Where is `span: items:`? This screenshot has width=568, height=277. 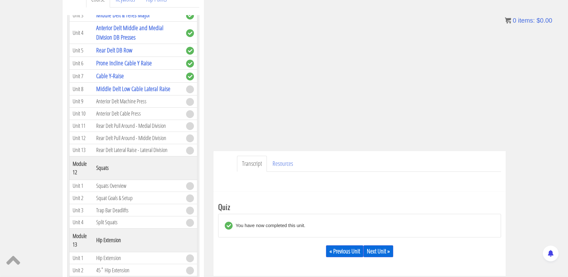 span: items: is located at coordinates (526, 20).